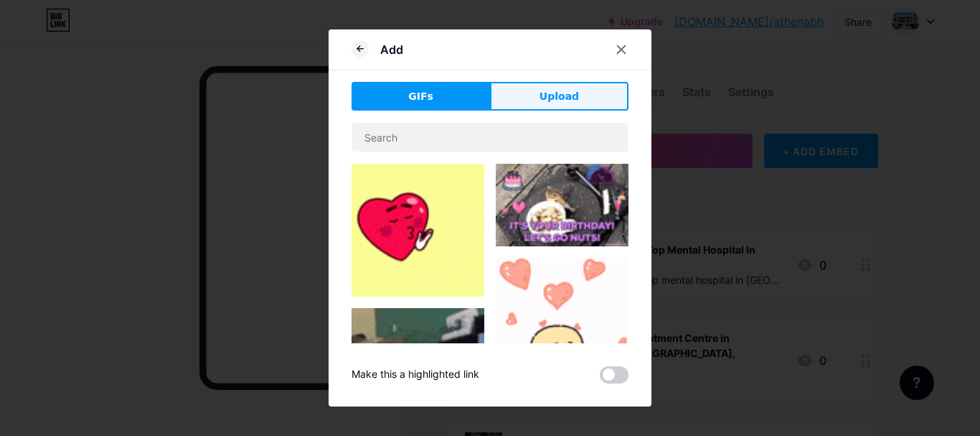  Describe the element at coordinates (490, 137) in the screenshot. I see `input: Search` at that location.